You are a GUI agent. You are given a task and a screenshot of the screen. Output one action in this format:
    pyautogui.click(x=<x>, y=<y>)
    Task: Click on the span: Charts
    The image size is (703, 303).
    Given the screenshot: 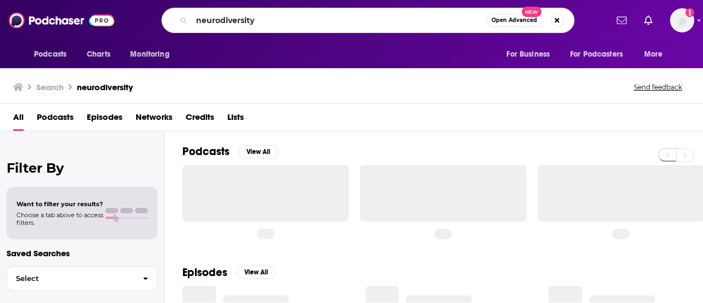 What is the action you would take?
    pyautogui.click(x=98, y=54)
    